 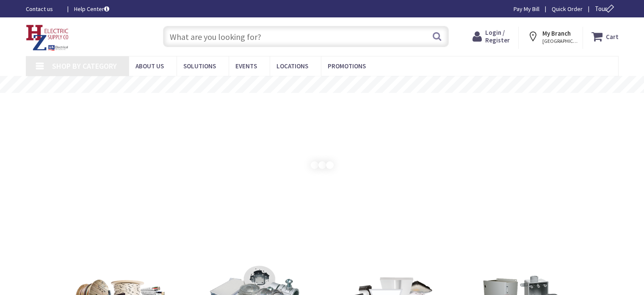 I want to click on span: Locations, so click(x=293, y=65).